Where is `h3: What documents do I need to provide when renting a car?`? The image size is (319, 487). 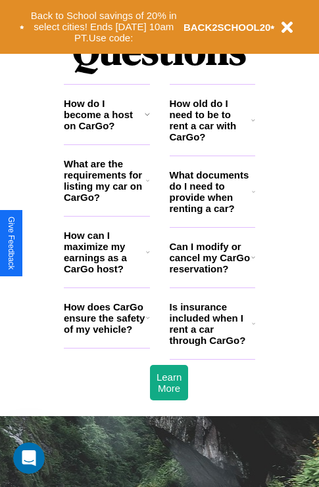
h3: What documents do I need to provide when renting a car? is located at coordinates (211, 192).